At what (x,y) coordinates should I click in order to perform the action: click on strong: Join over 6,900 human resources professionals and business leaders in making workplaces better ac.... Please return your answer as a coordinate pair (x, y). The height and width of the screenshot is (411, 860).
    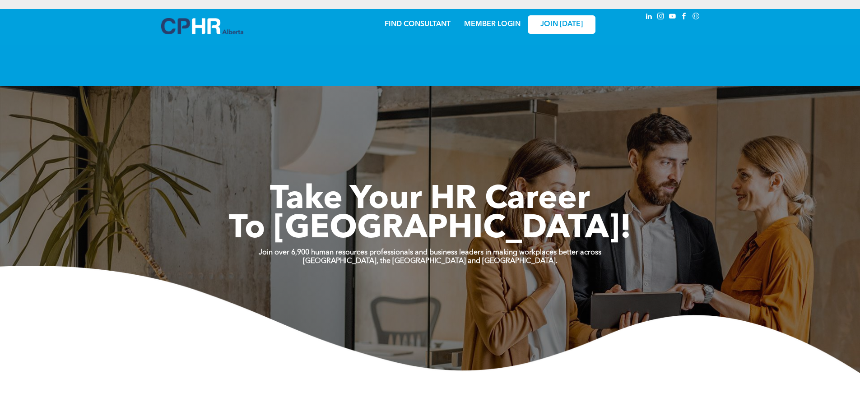
    Looking at the image, I should click on (430, 253).